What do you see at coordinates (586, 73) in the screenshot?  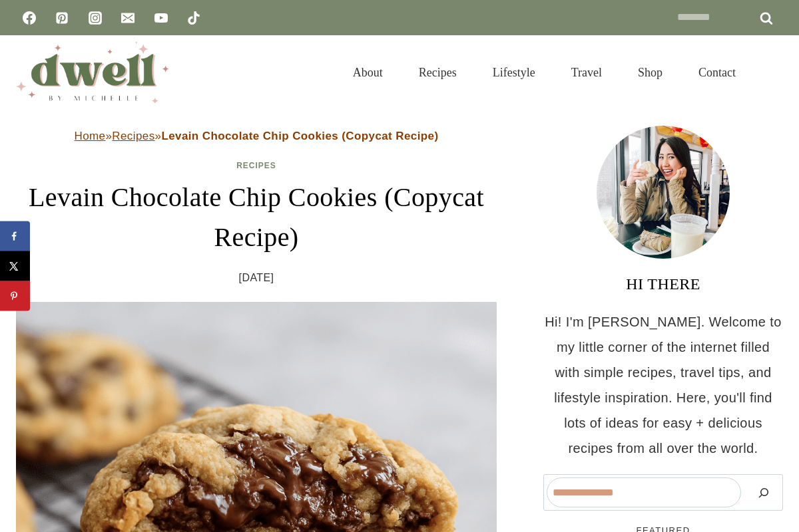 I see `a: Travel` at bounding box center [586, 73].